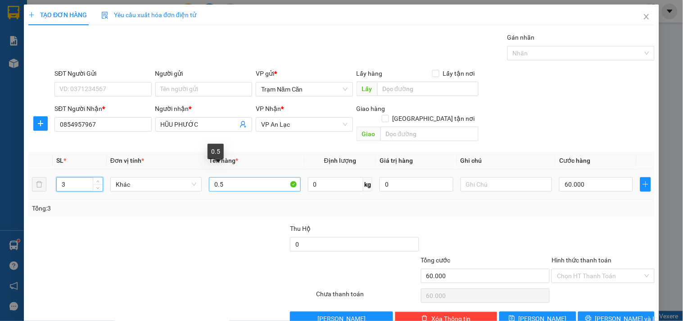 The height and width of the screenshot is (321, 683). What do you see at coordinates (396, 160) in the screenshot?
I see `span: Giá trị hàng` at bounding box center [396, 160].